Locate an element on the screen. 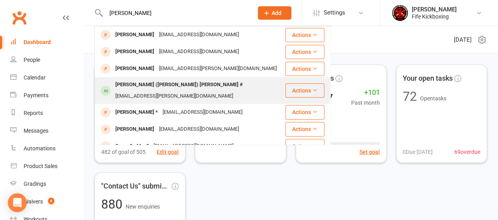 The height and width of the screenshot is (220, 498). div: Dashboard is located at coordinates (37, 42).